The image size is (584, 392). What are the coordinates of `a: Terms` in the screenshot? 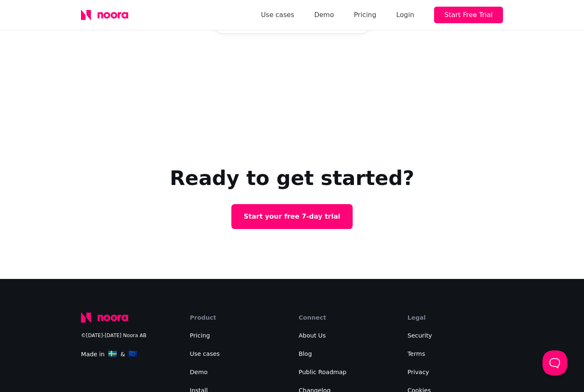 It's located at (417, 353).